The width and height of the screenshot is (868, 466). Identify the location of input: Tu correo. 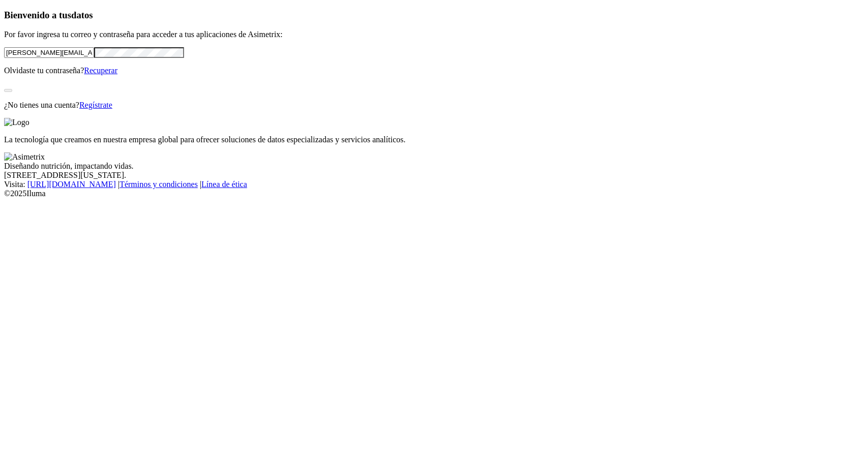
(49, 53).